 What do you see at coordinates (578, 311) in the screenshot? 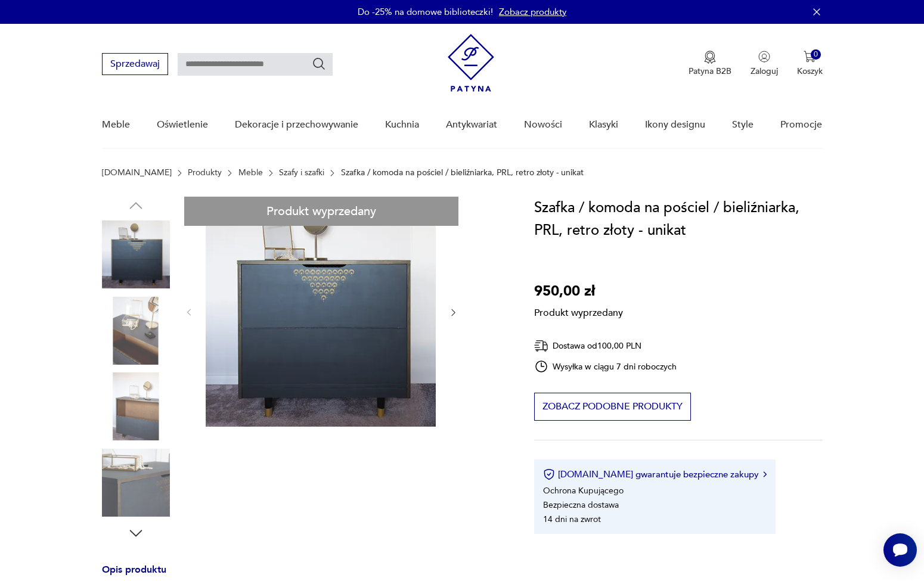
I see `p: Produkt wyprzedany` at bounding box center [578, 311].